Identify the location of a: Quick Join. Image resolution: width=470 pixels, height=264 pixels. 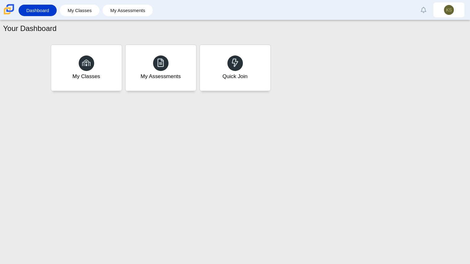
(235, 68).